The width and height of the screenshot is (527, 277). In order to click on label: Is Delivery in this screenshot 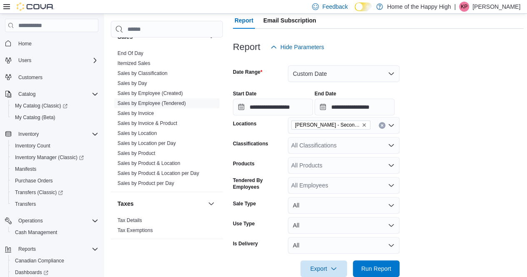, I will do `click(245, 244)`.